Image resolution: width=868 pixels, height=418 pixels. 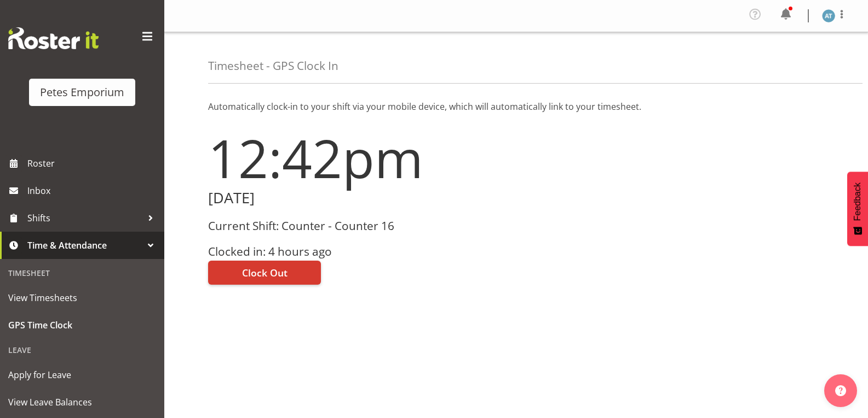 I want to click on a: Apply for Leave, so click(x=82, y=375).